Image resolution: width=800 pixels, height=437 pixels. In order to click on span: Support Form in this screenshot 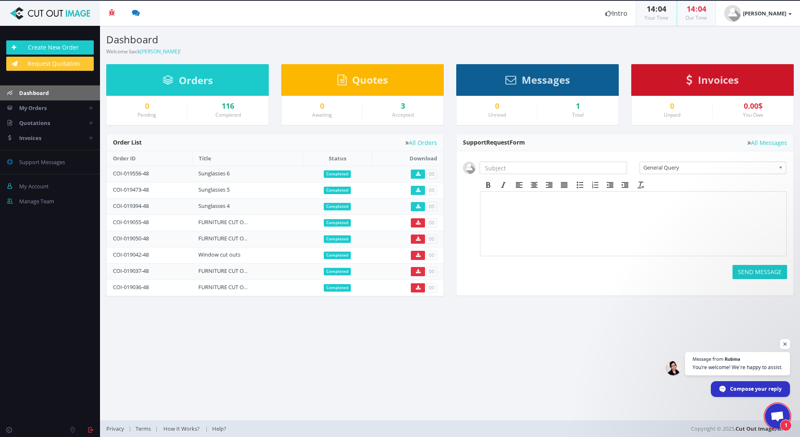, I will do `click(494, 142)`.